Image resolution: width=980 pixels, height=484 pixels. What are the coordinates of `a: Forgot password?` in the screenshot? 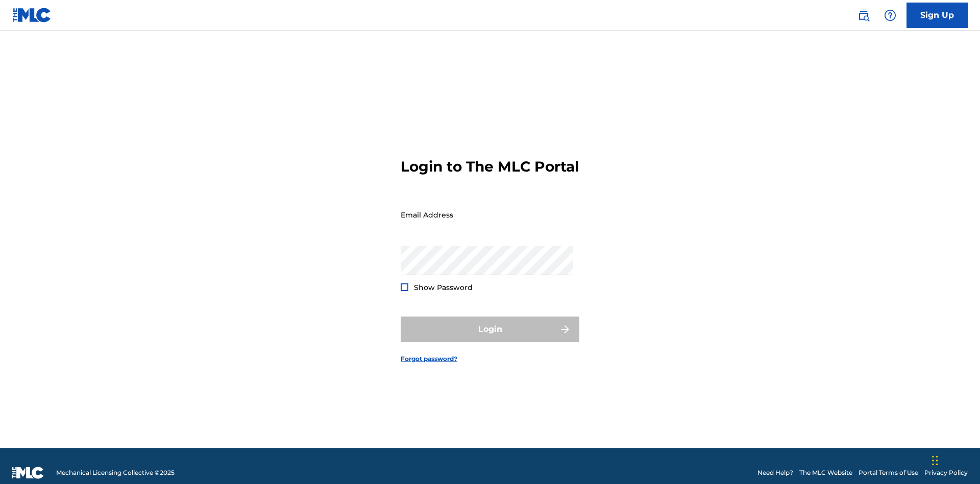 It's located at (429, 359).